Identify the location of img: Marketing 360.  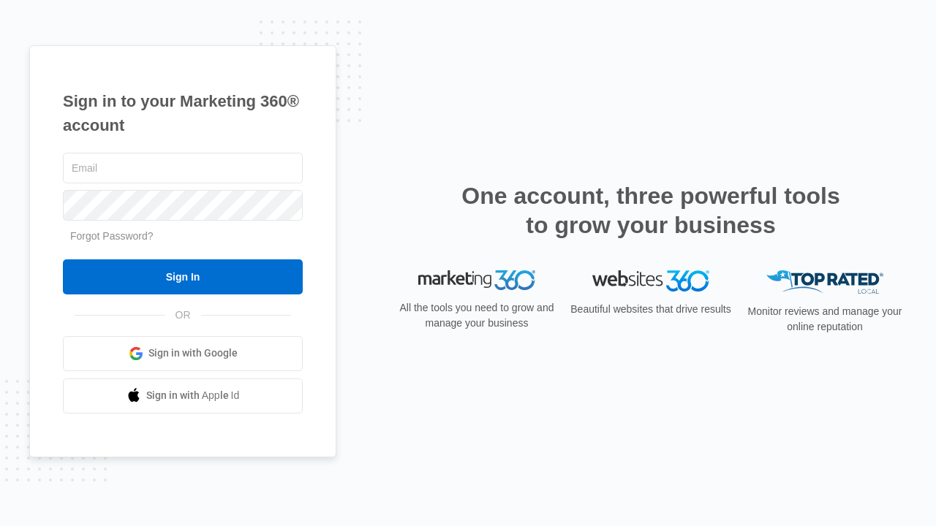
(477, 281).